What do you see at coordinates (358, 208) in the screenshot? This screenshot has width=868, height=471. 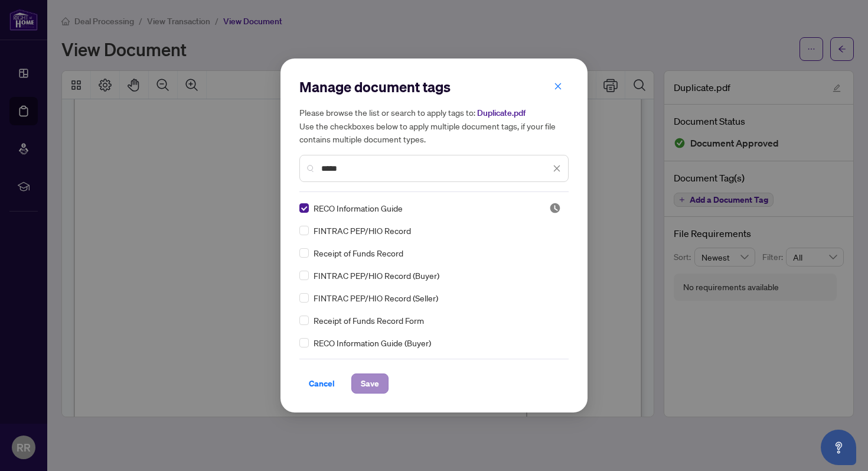 I see `span: RECO Information Guide` at bounding box center [358, 208].